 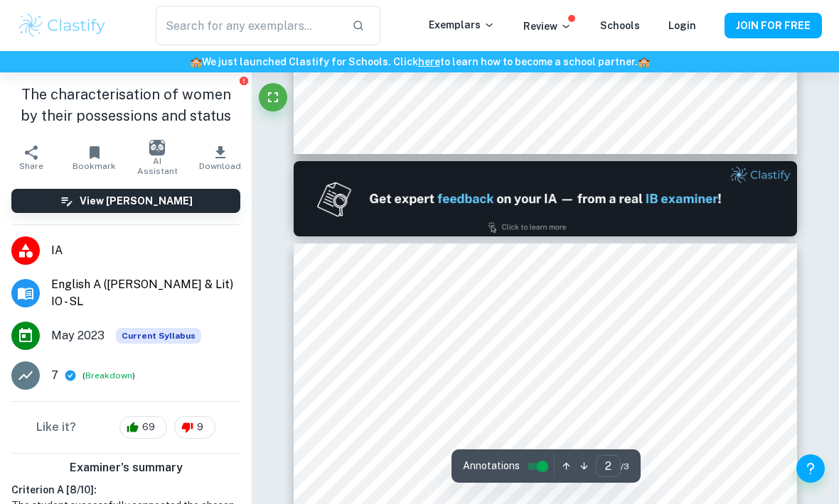 What do you see at coordinates (62, 26) in the screenshot?
I see `a: Clastify logo` at bounding box center [62, 26].